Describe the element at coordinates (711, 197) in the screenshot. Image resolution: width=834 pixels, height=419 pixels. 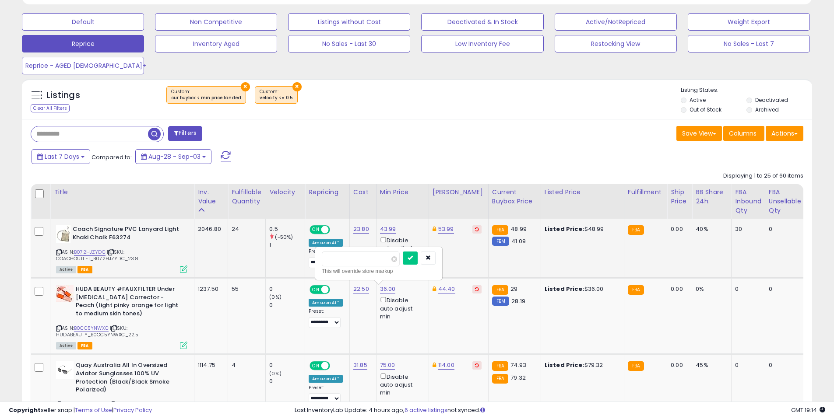
I see `div: BB Share 24h.` at that location.